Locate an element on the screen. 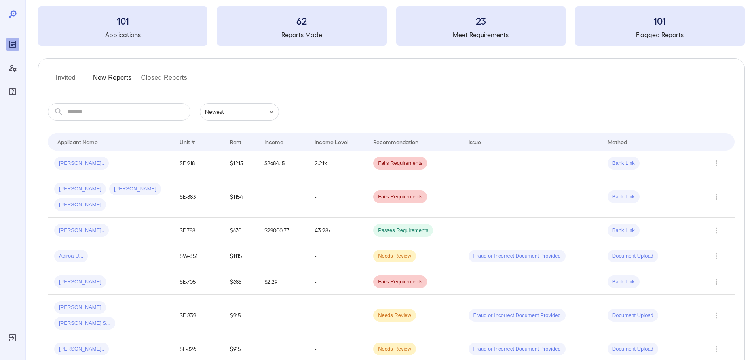 The width and height of the screenshot is (754, 360). td: SE-918 is located at coordinates (198, 163).